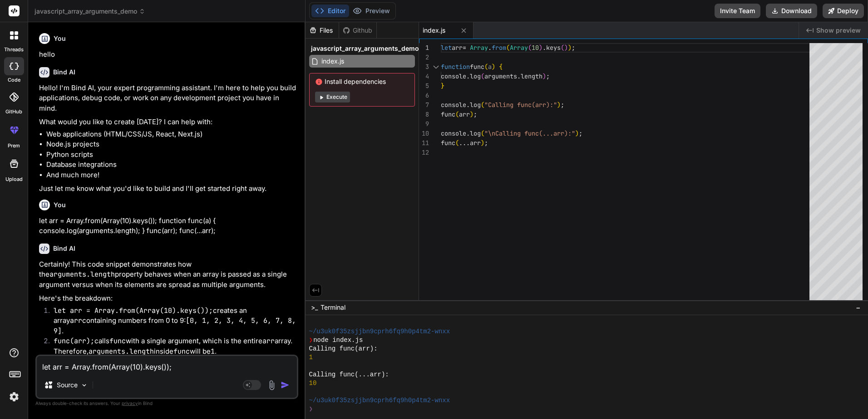  What do you see at coordinates (90, 12) in the screenshot?
I see `span: javascript_array_arguments_demo` at bounding box center [90, 12].